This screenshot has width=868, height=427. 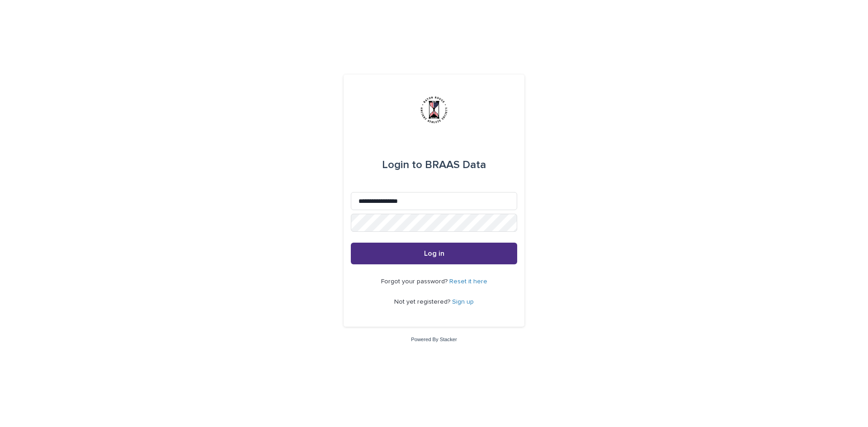 What do you see at coordinates (434, 165) in the screenshot?
I see `div: BRAAS Data` at bounding box center [434, 165].